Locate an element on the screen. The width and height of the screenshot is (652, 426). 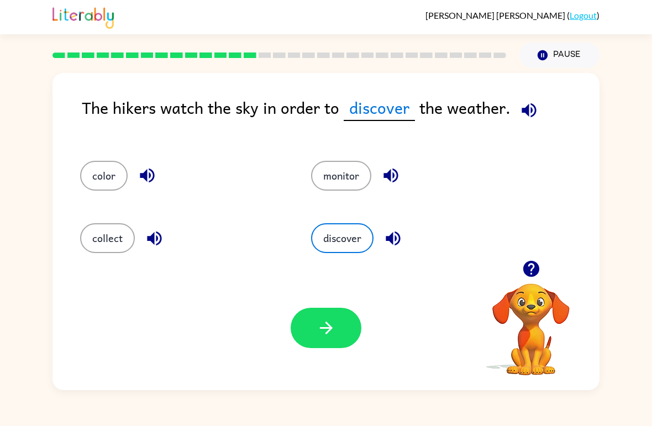
div: The hikers watch the sky in order to the weather. is located at coordinates (340, 117).